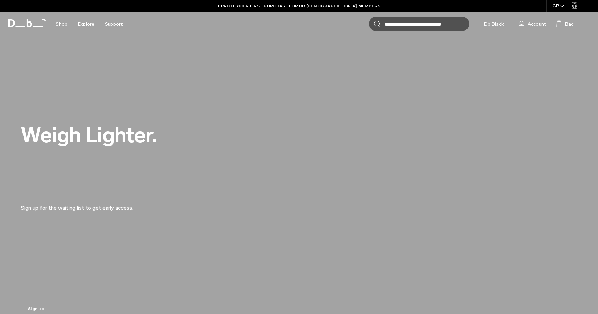 This screenshot has height=314, width=598. Describe the element at coordinates (176, 135) in the screenshot. I see `h2: Weigh Lighter.` at that location.